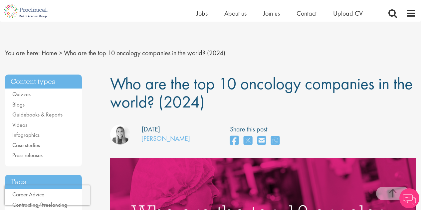 This screenshot has width=421, height=210. What do you see at coordinates (256, 129) in the screenshot?
I see `label: Share this post` at bounding box center [256, 129].